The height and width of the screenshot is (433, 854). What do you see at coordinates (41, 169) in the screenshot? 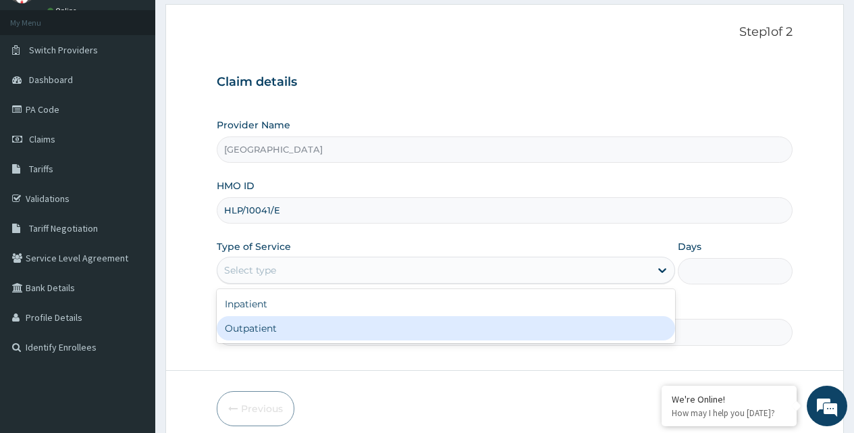
I see `span: Tariffs` at bounding box center [41, 169].